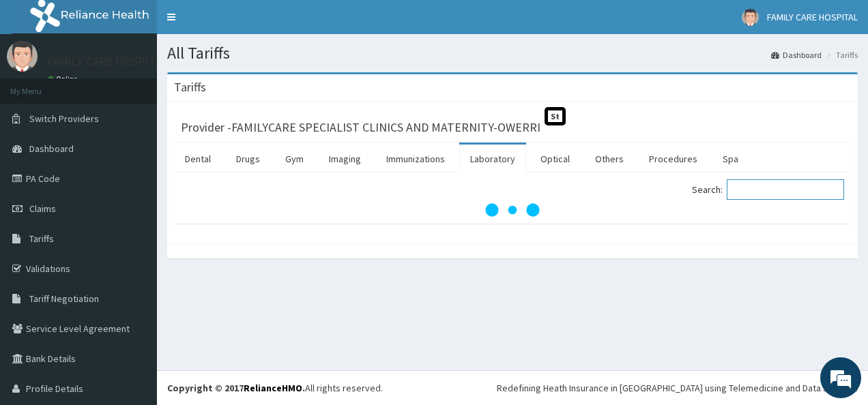  I want to click on span: Claims, so click(42, 209).